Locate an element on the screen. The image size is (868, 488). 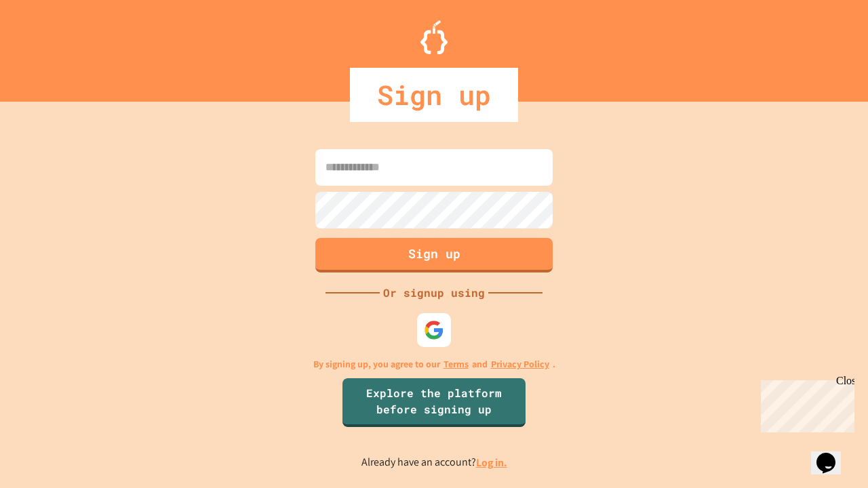
img: google-icon.svg is located at coordinates (434, 330).